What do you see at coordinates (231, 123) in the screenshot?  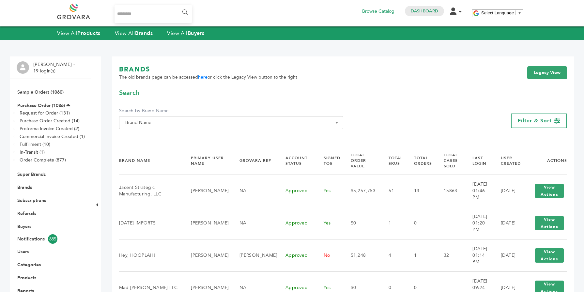 I see `span: Brand Name` at bounding box center [231, 123].